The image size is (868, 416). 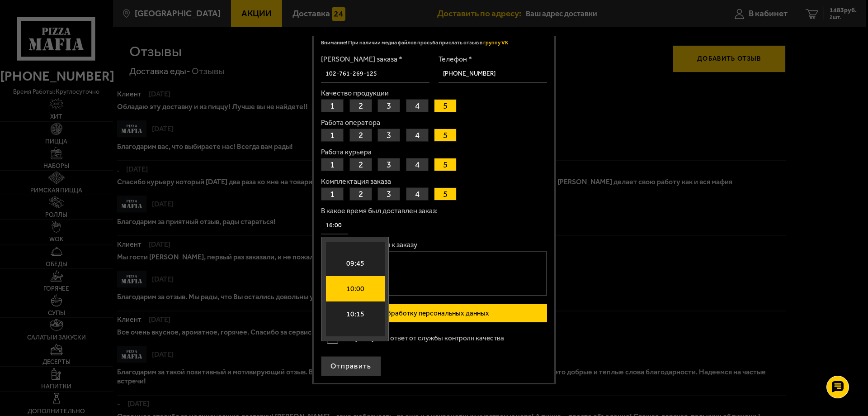 I want to click on label: Работа оператора, so click(x=434, y=123).